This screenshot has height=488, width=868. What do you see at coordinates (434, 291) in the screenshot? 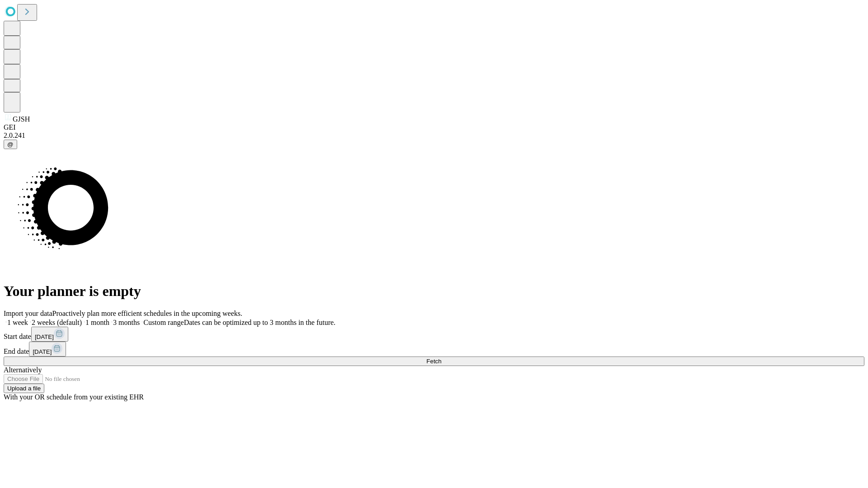
I see `h1: Your planner is empty` at bounding box center [434, 291].